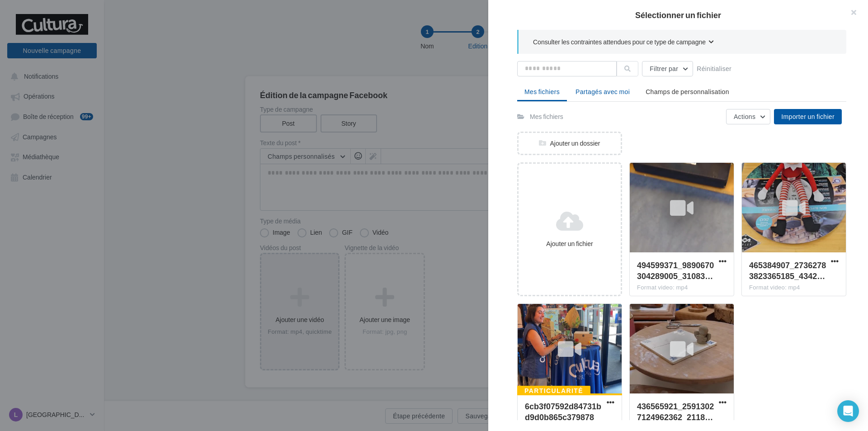 Image resolution: width=868 pixels, height=431 pixels. Describe the element at coordinates (676, 270) in the screenshot. I see `span: 494599371_9890670304289005_3108359640956275932_n` at that location.